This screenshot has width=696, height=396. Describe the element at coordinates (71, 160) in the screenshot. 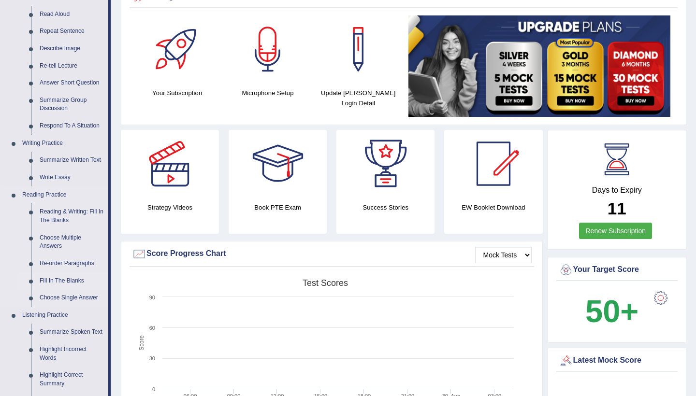

I see `a: Summarize Written Text` at that location.